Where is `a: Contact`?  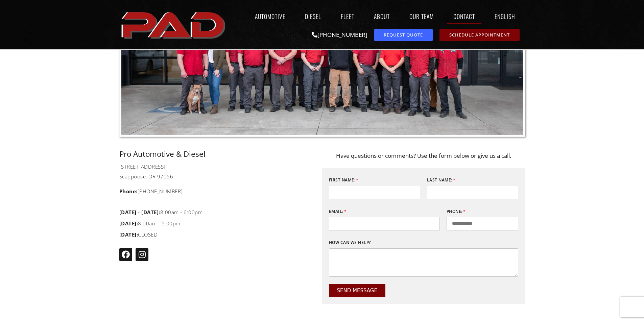
a: Contact is located at coordinates (464, 16).